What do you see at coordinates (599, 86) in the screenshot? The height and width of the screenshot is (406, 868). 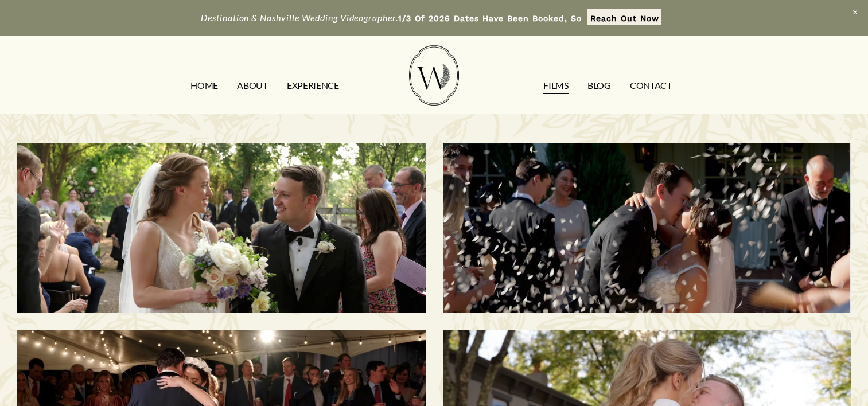 I see `a: Blog` at bounding box center [599, 86].